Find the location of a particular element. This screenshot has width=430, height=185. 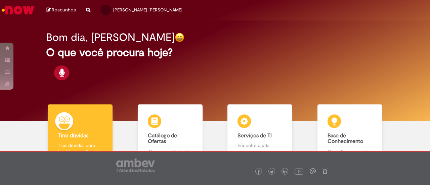

img: logo_footer_ambev_rotulo_gray.png is located at coordinates (136, 165).